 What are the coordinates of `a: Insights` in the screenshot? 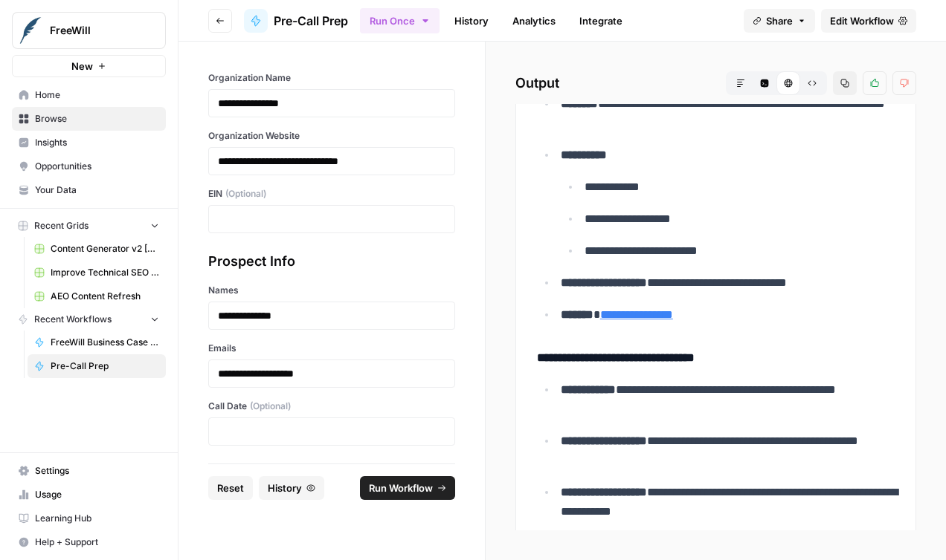 It's located at (88, 143).